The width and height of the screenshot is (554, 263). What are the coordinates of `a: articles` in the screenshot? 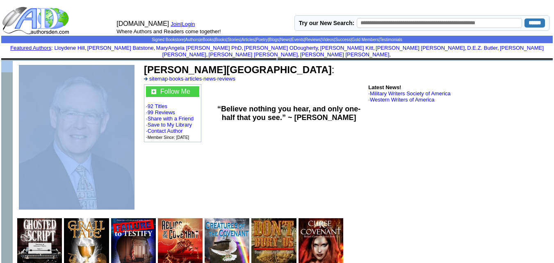 It's located at (193, 78).